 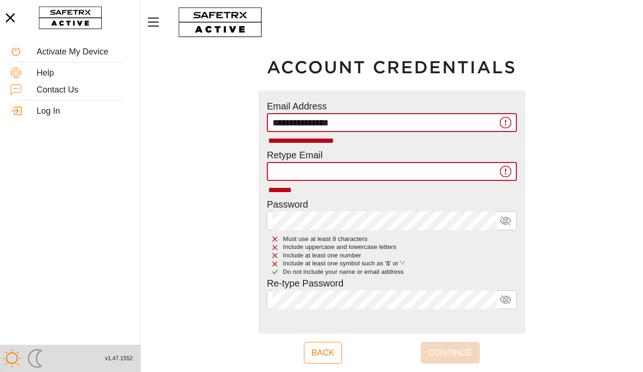 I want to click on span: Back, so click(x=323, y=352).